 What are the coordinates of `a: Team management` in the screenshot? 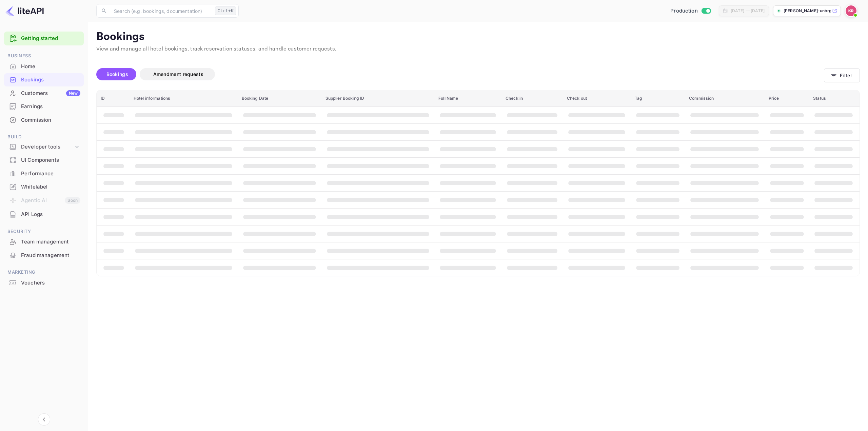 It's located at (44, 241).